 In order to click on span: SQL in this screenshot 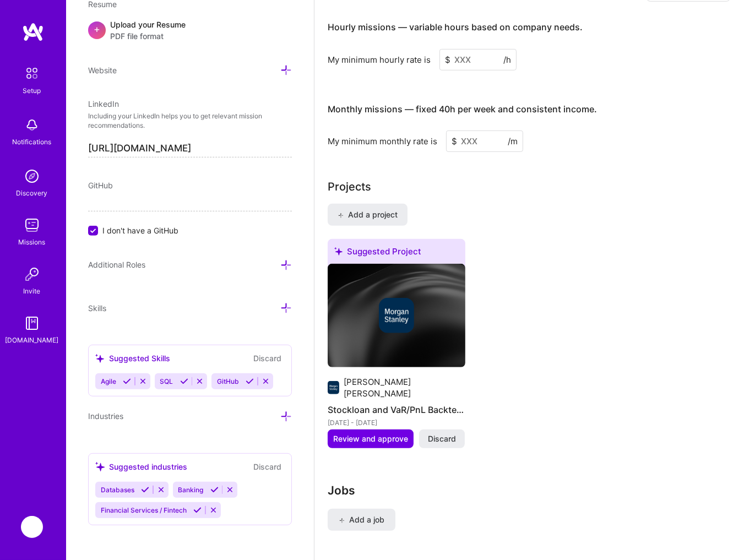, I will do `click(166, 381)`.